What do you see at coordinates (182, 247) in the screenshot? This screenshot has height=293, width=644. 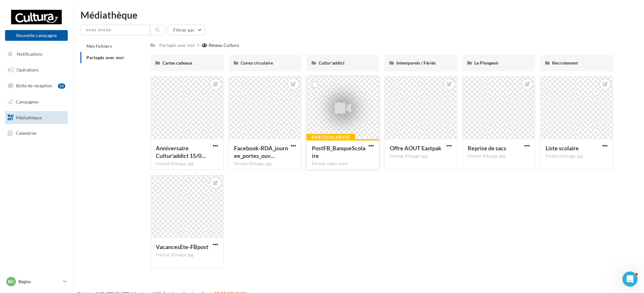 I see `span: VacancesEte-FBpost` at bounding box center [182, 247].